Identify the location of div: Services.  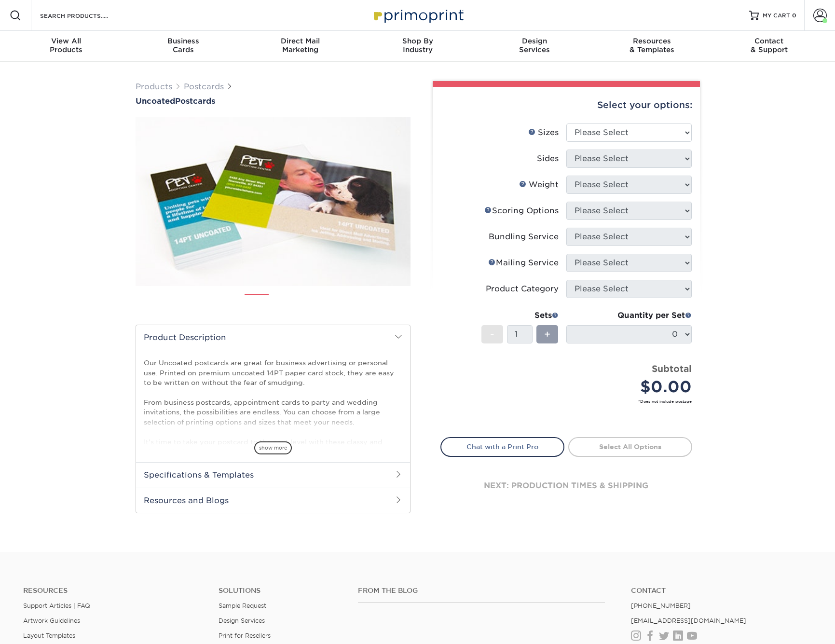
(534, 45).